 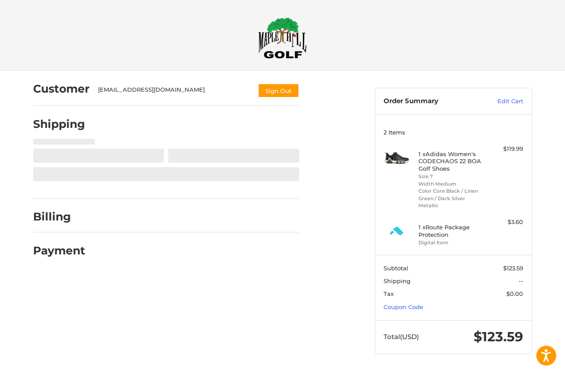 I want to click on h4: 1 x Adidas Women's CODECHAOS 22 BOA Golf Shoes, so click(x=453, y=161).